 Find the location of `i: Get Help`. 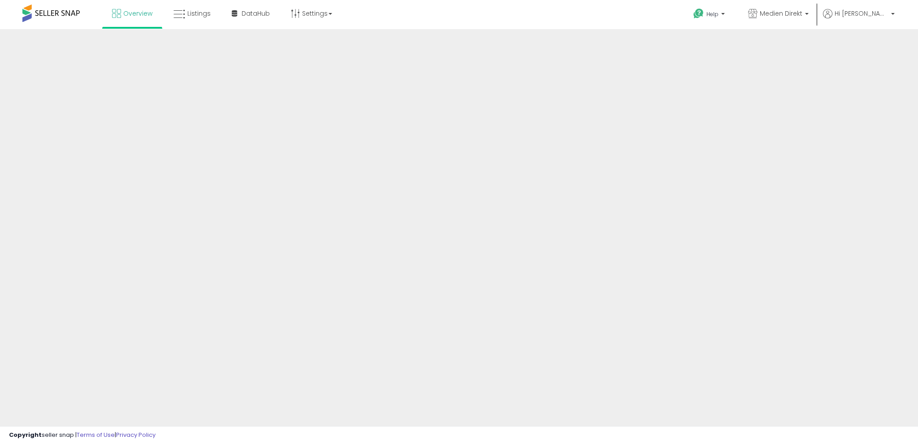

i: Get Help is located at coordinates (698, 13).